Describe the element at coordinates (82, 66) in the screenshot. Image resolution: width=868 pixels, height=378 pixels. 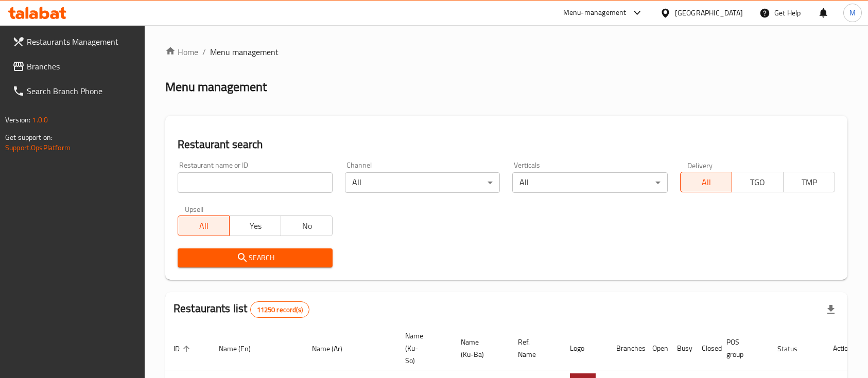
I see `span: Branches` at that location.